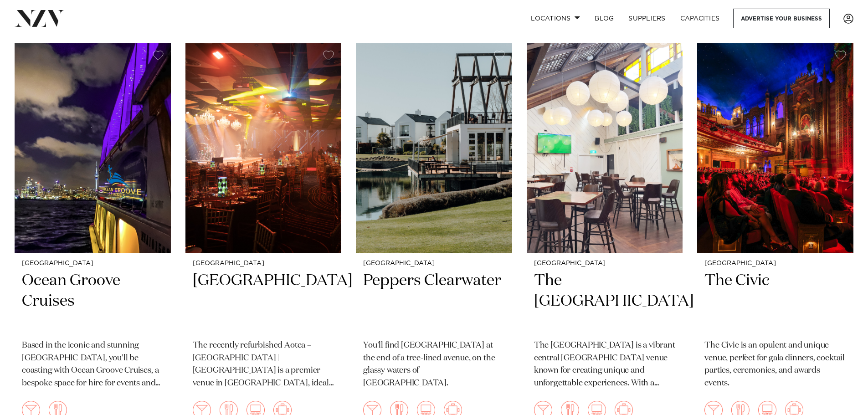  I want to click on a: SUPPLIERS, so click(647, 18).